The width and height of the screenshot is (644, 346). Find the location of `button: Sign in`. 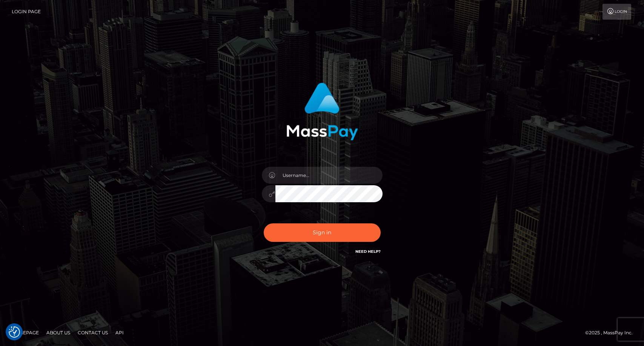

button: Sign in is located at coordinates (322, 233).